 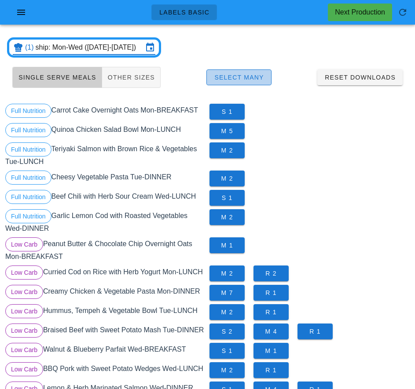 What do you see at coordinates (271, 332) in the screenshot?
I see `button: M 4` at bounding box center [271, 332].